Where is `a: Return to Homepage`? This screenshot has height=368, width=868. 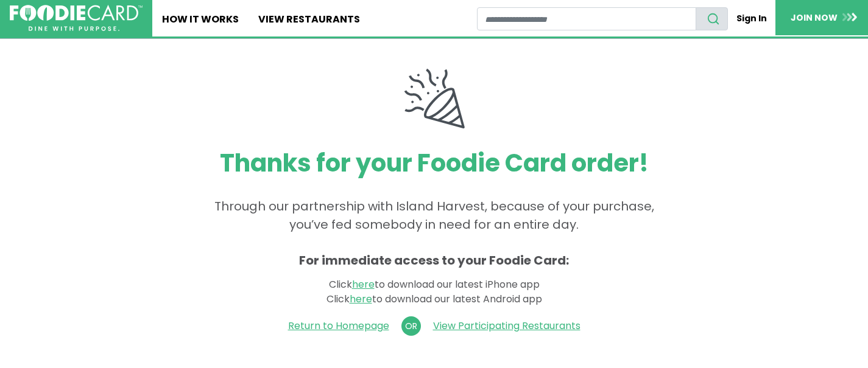
a: Return to Homepage is located at coordinates (339, 326).